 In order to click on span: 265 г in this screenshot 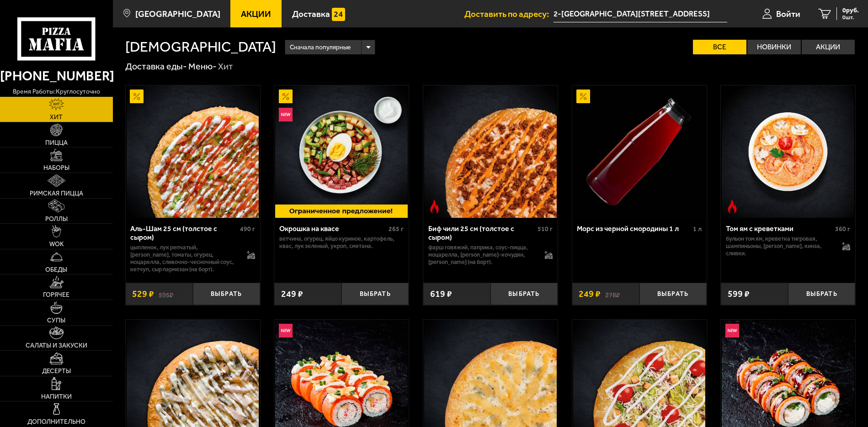, I will do `click(395, 229)`.